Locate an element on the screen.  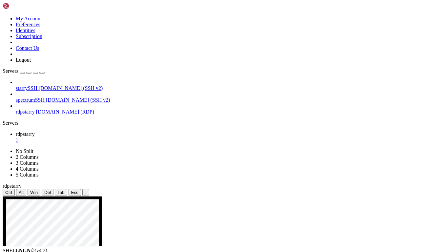
span: Servers is located at coordinates (10, 71).